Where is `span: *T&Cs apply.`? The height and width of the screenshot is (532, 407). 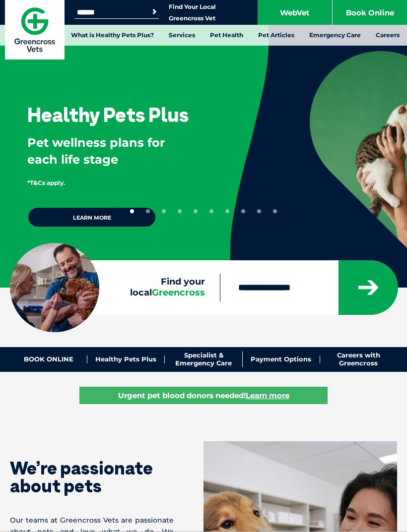 span: *T&Cs apply. is located at coordinates (46, 182).